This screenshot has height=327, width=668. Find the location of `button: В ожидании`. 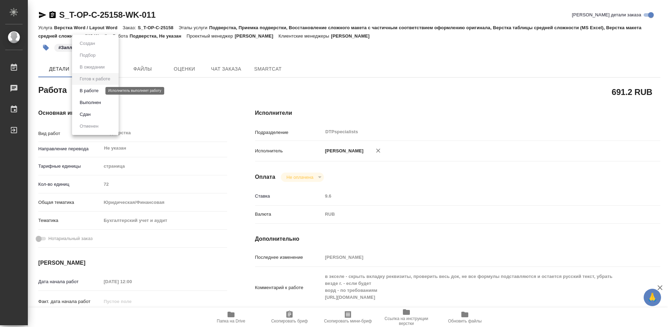

button: В ожидании is located at coordinates (92, 67).